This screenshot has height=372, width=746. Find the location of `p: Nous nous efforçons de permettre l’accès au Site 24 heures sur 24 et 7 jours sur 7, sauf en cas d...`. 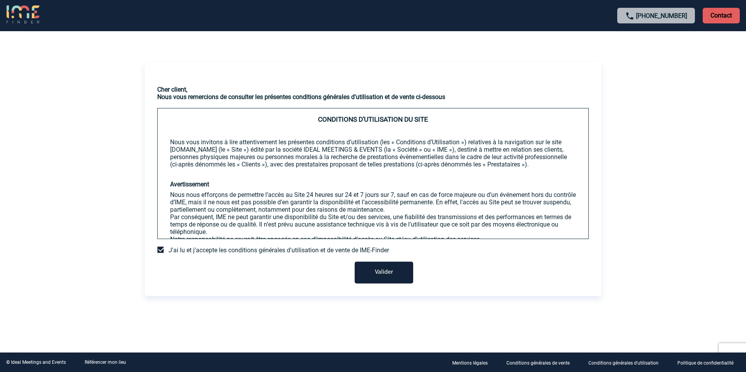

p: Nous nous efforçons de permettre l’accès au Site 24 heures sur 24 et 7 jours sur 7, sauf en cas d... is located at coordinates (373, 202).